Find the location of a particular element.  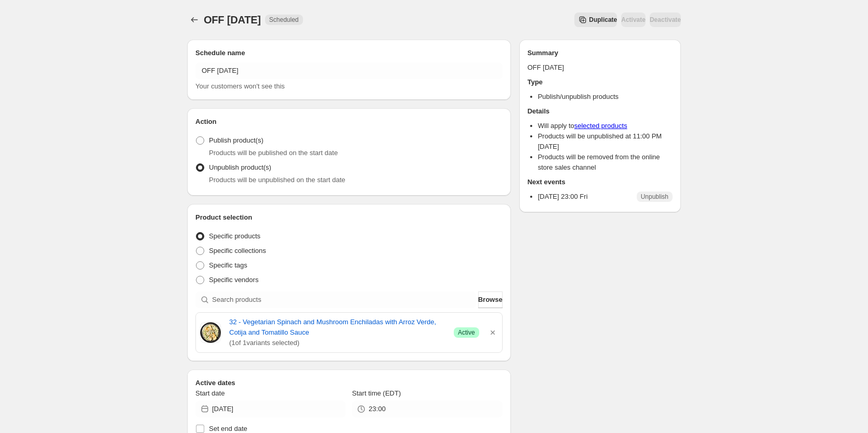

span: Products will be unpublished on the start date is located at coordinates (277, 179).